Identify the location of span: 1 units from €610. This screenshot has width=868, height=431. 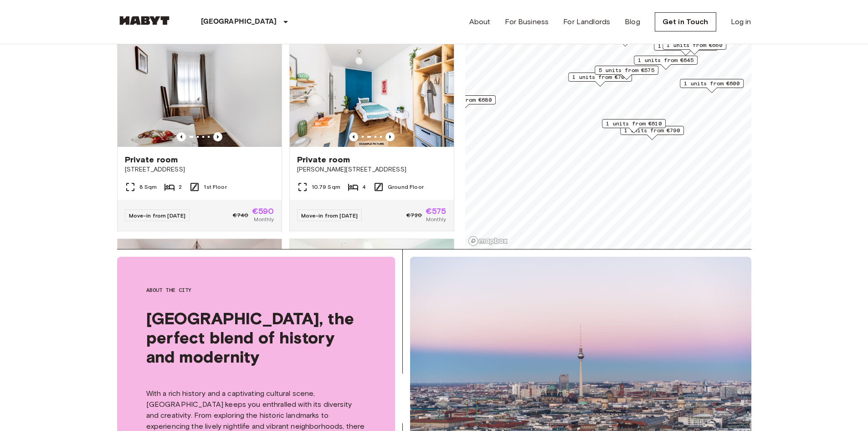
(634, 124).